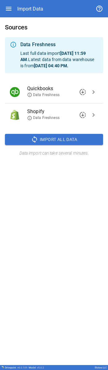  Describe the element at coordinates (59, 59) in the screenshot. I see `p: Last full data import . Latest data from data warehouse is from` at that location.